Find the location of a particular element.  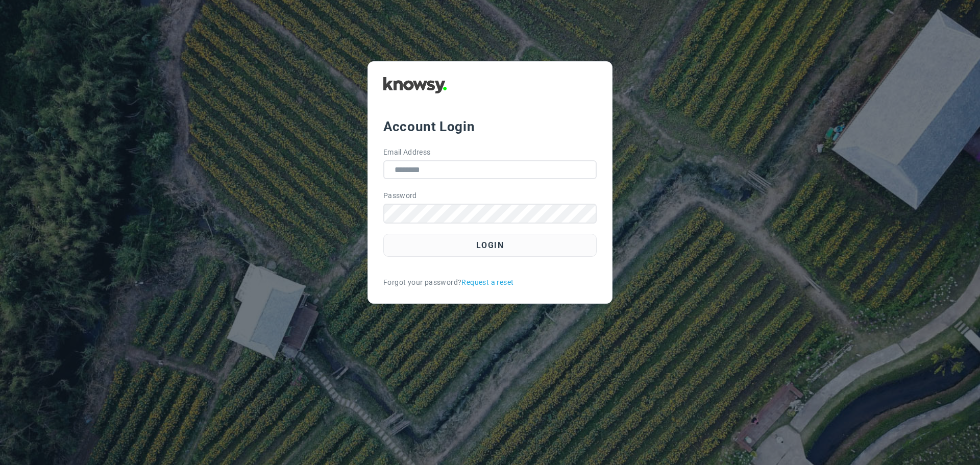

label: Email Address is located at coordinates (407, 152).